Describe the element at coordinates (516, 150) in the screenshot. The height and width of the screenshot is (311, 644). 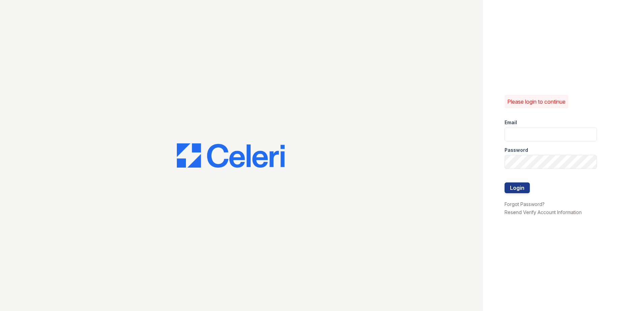
I see `label: Password` at that location.